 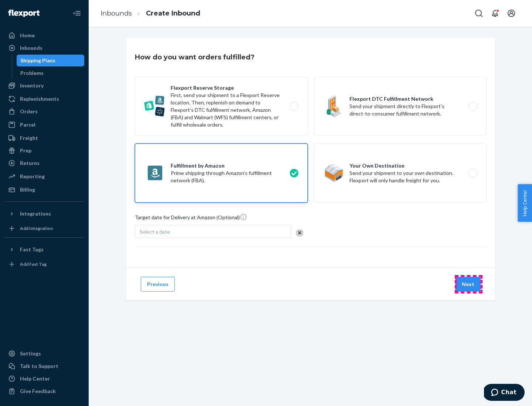 I want to click on a: Freight, so click(x=44, y=138).